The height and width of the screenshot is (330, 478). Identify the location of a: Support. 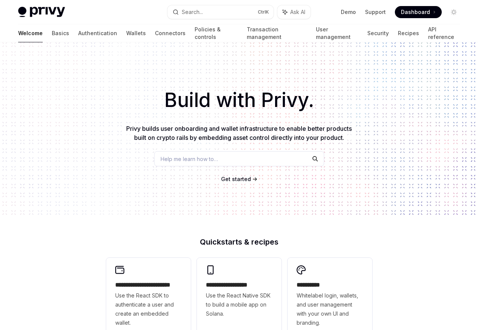
(375, 12).